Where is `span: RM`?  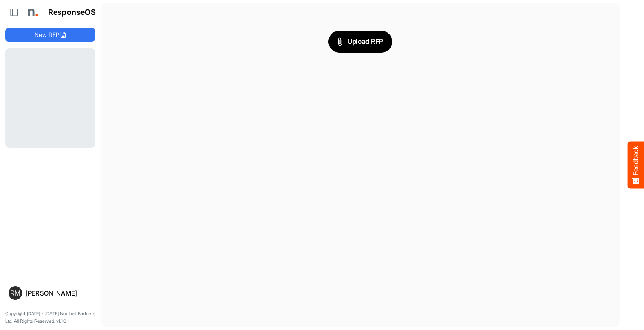 span: RM is located at coordinates (15, 294).